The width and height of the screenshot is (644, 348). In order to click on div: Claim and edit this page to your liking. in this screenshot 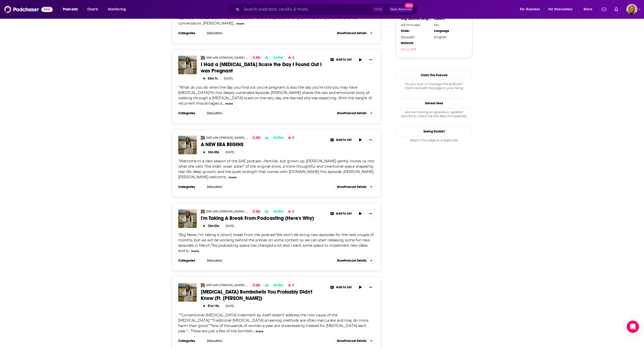, I will do `click(434, 86)`.